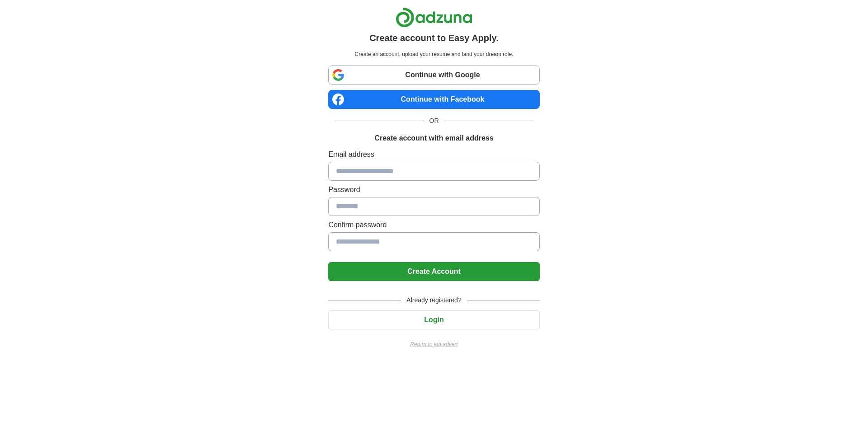 The width and height of the screenshot is (868, 427). I want to click on a: Continue with Facebook, so click(434, 99).